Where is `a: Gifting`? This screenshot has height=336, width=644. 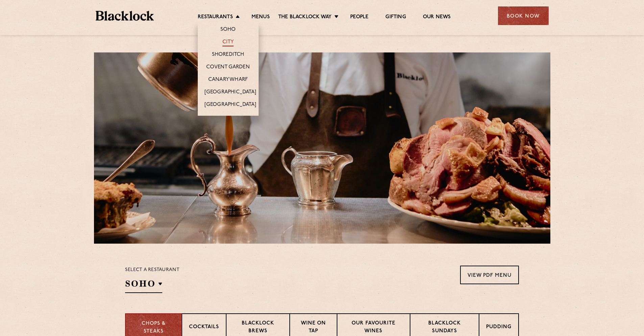 a: Gifting is located at coordinates (395, 17).